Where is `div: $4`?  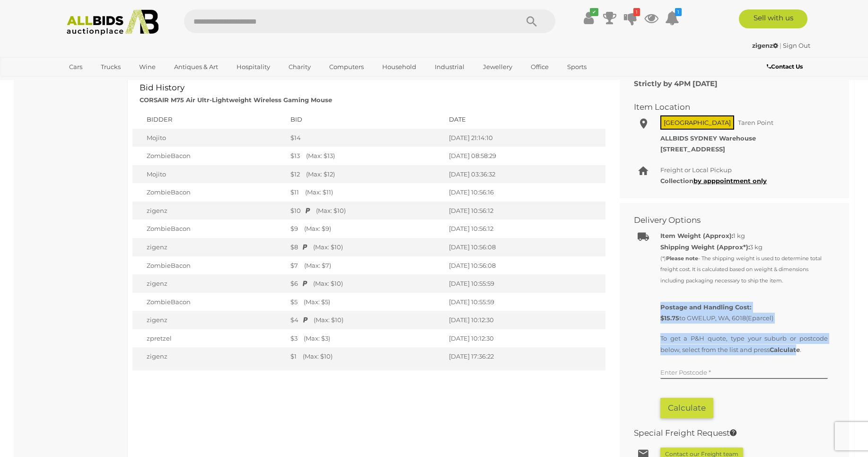
div: $4 is located at coordinates (365, 320).